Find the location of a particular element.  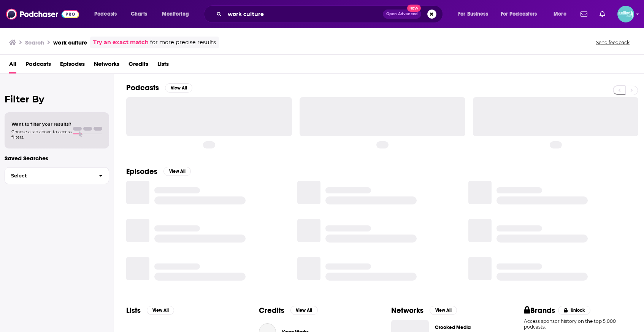

button: Open AdvancedNew is located at coordinates (402, 14).